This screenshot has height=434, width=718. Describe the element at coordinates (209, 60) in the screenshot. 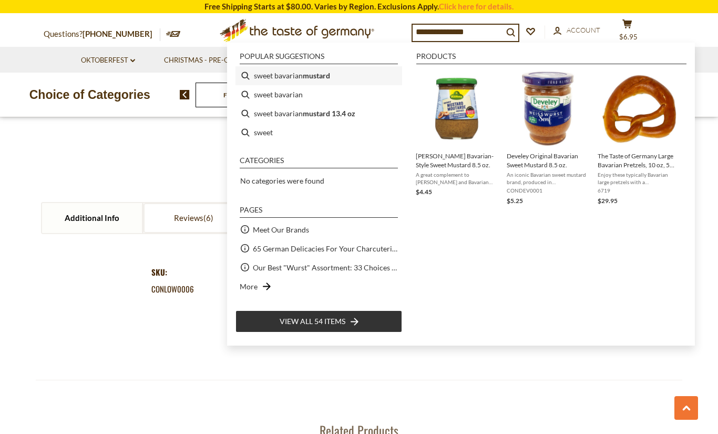

I see `a: Christmas - PRE-ORDER` at that location.